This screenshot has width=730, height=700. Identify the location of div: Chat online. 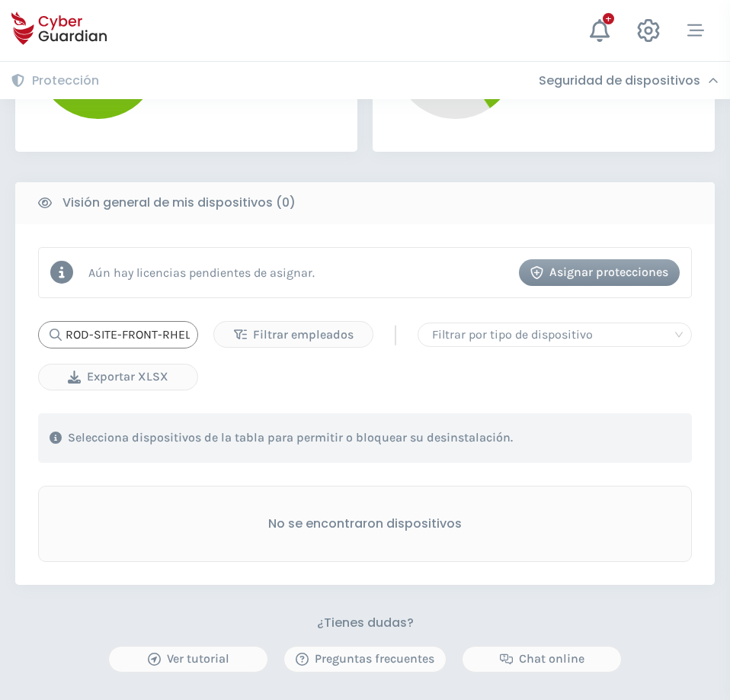
(542, 658).